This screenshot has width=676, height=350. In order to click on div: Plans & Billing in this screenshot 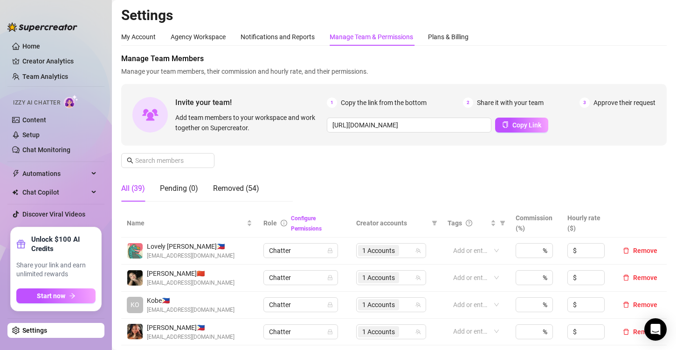, I will do `click(448, 37)`.